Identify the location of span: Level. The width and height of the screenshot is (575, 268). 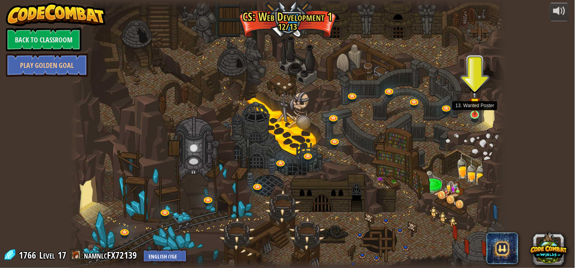
(47, 255).